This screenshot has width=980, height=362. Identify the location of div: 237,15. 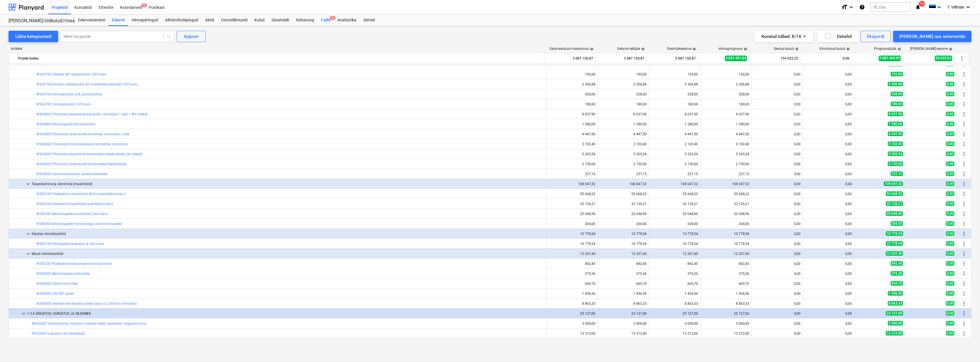
(572, 174).